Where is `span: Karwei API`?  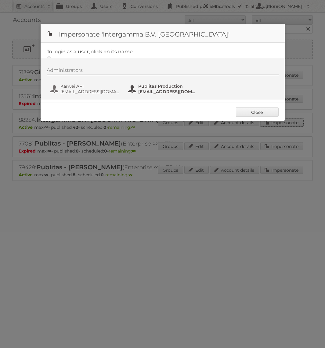 span: Karwei API is located at coordinates (90, 86).